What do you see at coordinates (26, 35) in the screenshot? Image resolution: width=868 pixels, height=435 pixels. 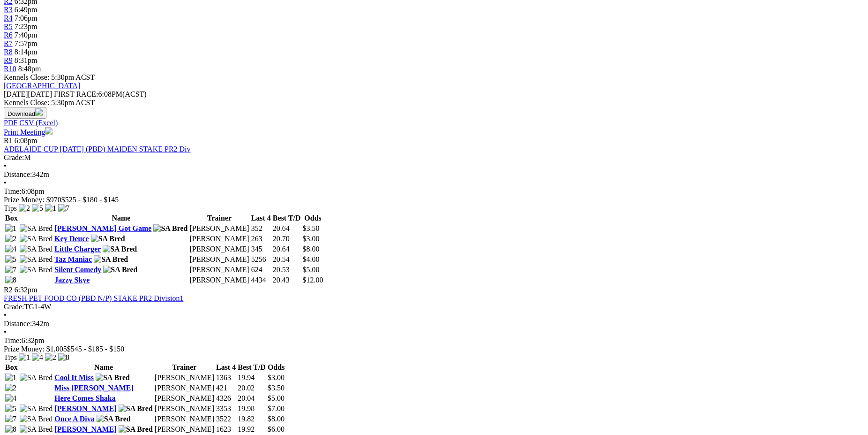 I see `span: 7:40pm` at bounding box center [26, 35].